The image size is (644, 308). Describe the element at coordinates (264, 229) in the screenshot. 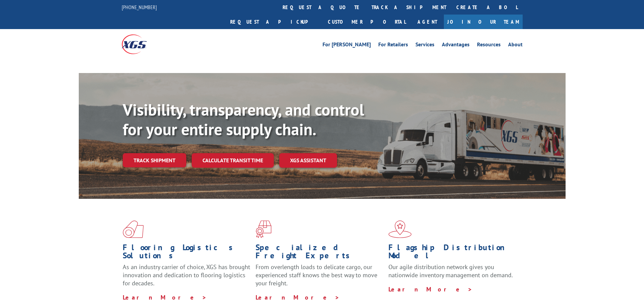

I see `img: xgs-icon-focused-on-flooring-red` at that location.